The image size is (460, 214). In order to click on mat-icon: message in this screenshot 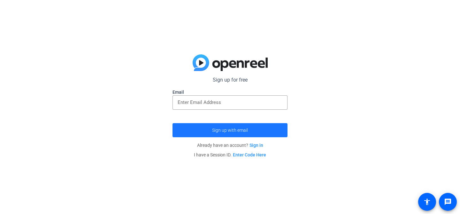, I will do `click(448, 202)`.